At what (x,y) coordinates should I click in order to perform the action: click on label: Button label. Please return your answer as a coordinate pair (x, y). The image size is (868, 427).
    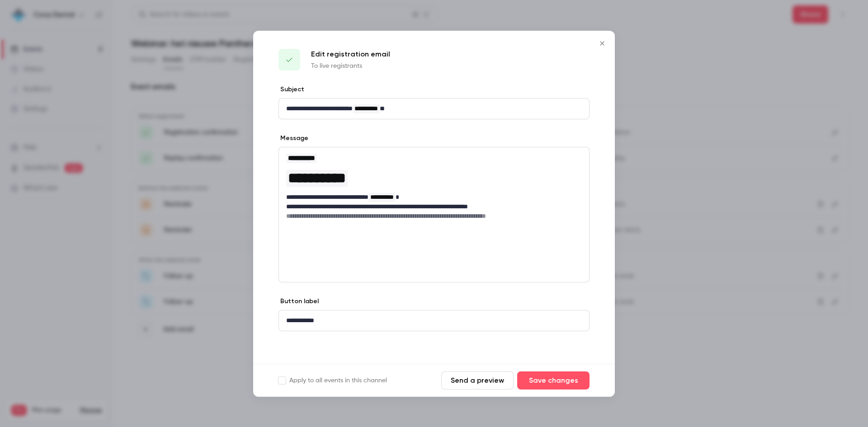
    Looking at the image, I should click on (298, 302).